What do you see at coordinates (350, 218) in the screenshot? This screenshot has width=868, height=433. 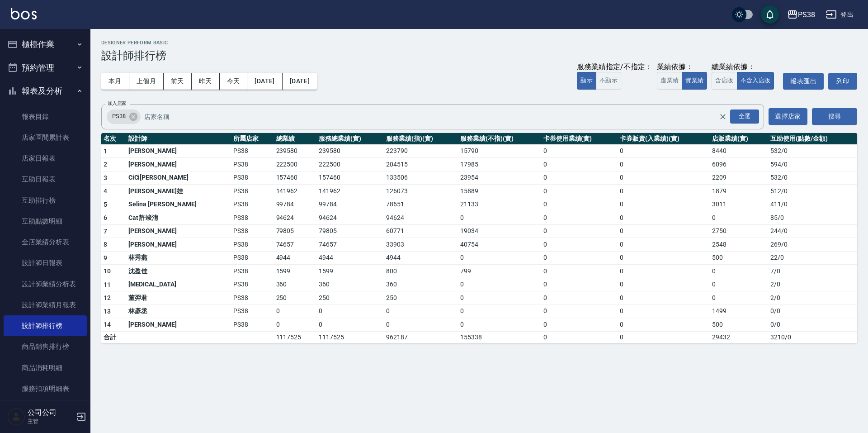 I see `td: 94624` at bounding box center [350, 218].